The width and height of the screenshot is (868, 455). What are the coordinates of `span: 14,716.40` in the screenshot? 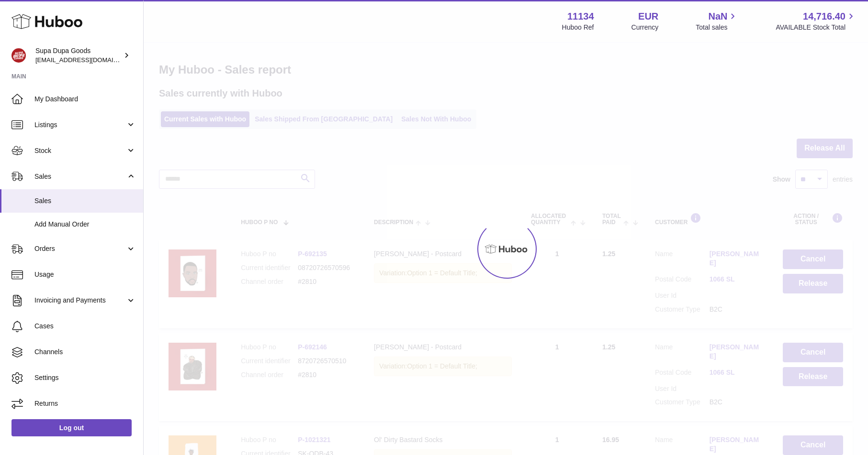 It's located at (824, 17).